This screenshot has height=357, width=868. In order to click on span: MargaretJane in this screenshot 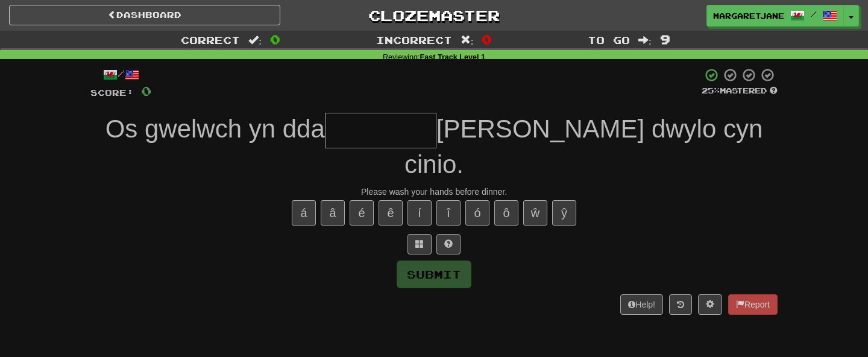, I will do `click(749, 16)`.